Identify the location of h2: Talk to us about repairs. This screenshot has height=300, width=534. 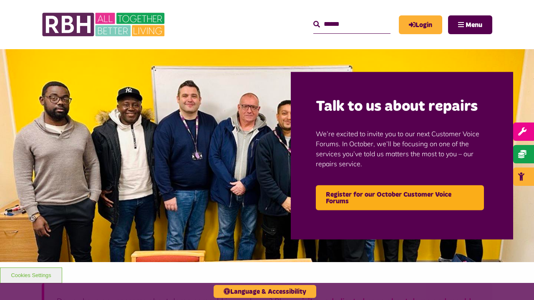
(402, 106).